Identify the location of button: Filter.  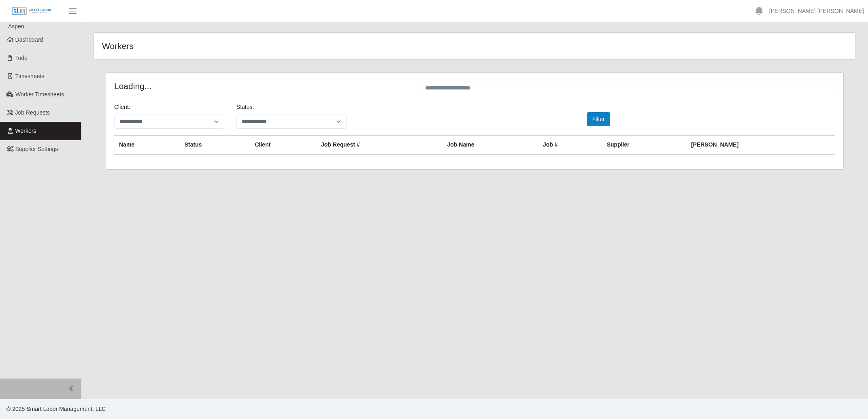
(599, 119).